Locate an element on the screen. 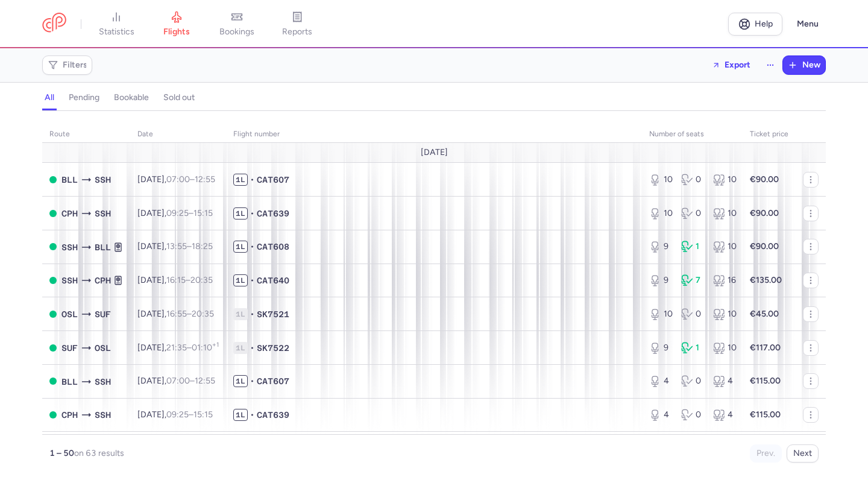 This screenshot has width=868, height=477. div: 7 is located at coordinates (692, 280).